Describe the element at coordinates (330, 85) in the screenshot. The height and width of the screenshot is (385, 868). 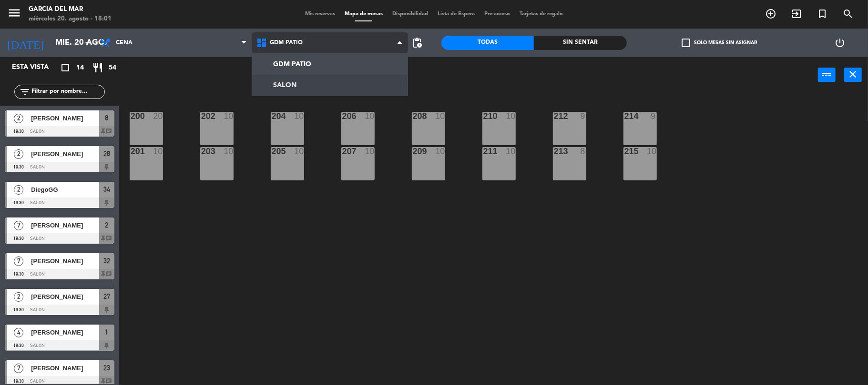
I see `a: SALON` at that location.